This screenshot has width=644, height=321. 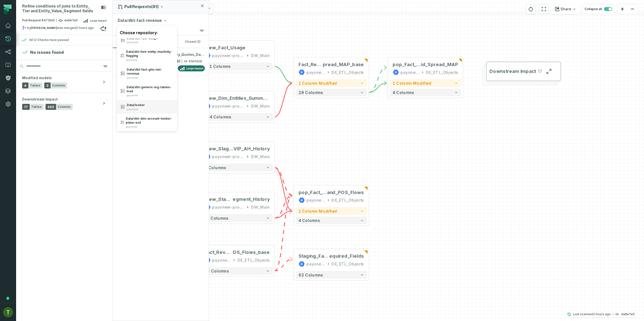 What do you see at coordinates (150, 89) in the screenshot?
I see `span: Data/dbt-generic-log-tables-load` at bounding box center [150, 89].